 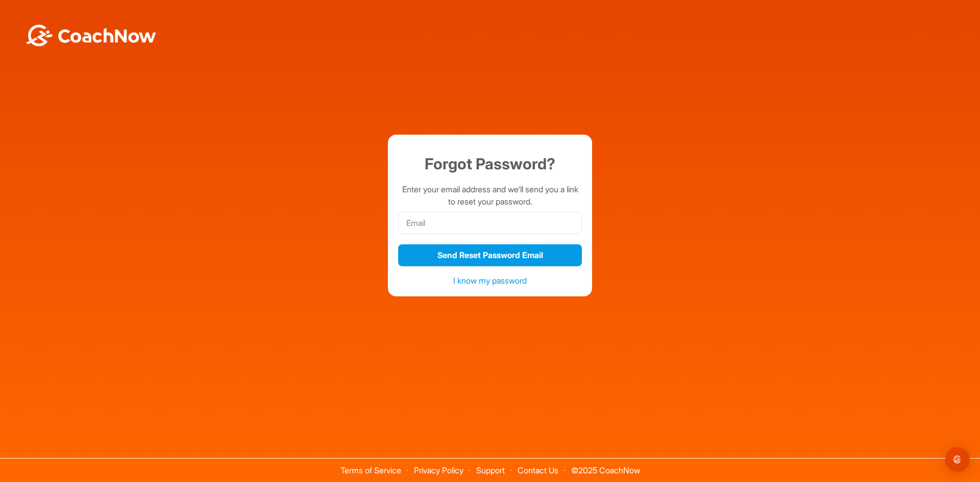 What do you see at coordinates (958, 460) in the screenshot?
I see `div: Open Intercom Messenger` at bounding box center [958, 460].